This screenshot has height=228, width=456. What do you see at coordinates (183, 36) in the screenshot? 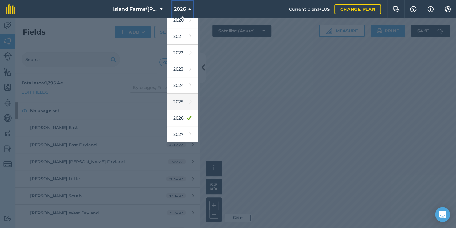
I see `a: 2021` at bounding box center [183, 36].